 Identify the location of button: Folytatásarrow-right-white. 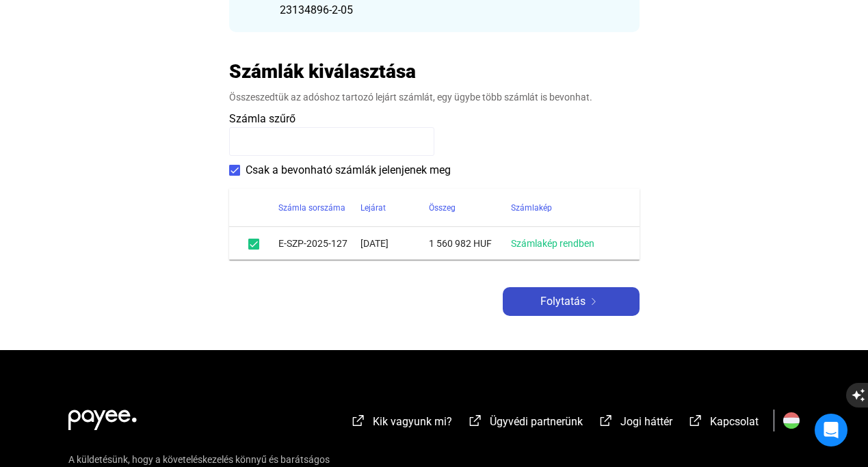
(571, 302).